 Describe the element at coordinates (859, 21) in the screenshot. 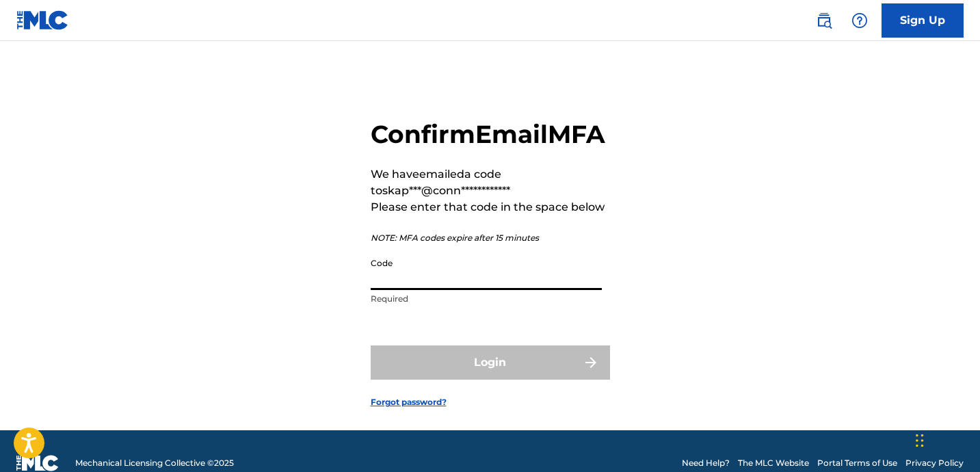

I see `div: Help` at that location.